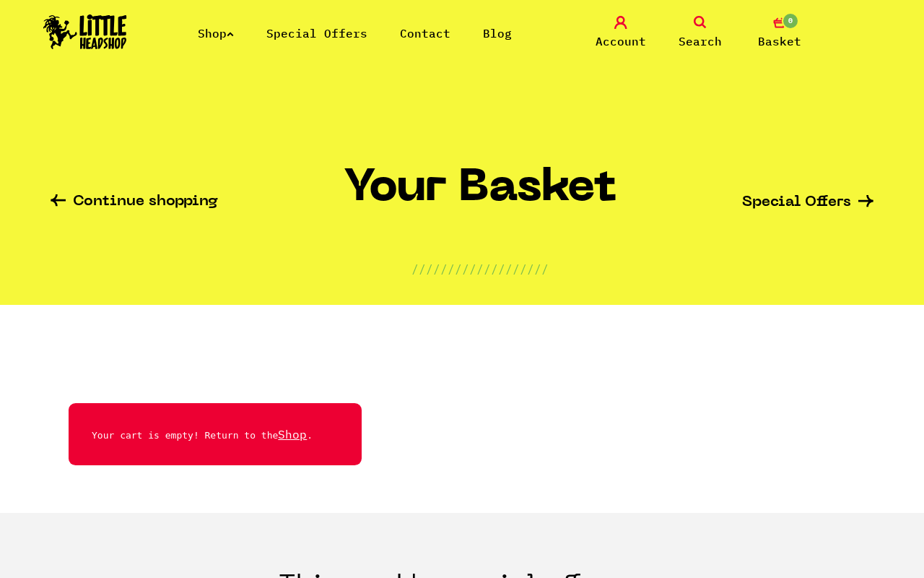 The width and height of the screenshot is (924, 578). I want to click on a: Continue shopping, so click(134, 202).